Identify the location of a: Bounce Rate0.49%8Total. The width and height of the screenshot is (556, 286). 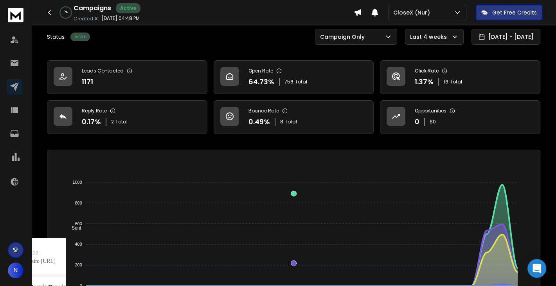
(294, 117).